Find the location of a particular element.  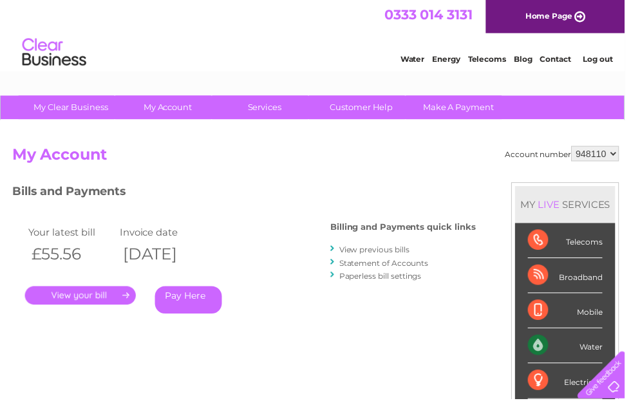

th: £55.56 is located at coordinates (71, 256).